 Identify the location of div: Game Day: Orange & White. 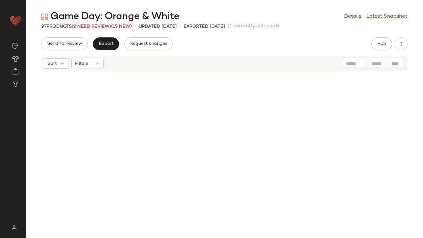
(110, 17).